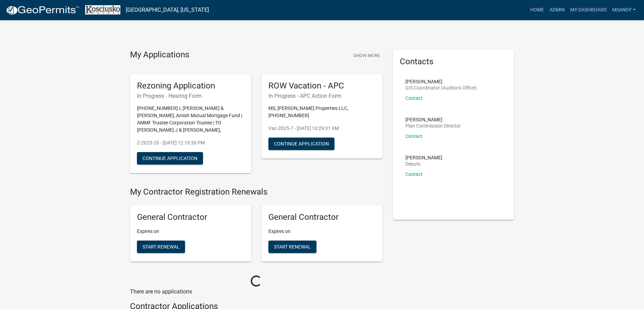 The image size is (644, 309). I want to click on a: My Dashboard, so click(588, 10).